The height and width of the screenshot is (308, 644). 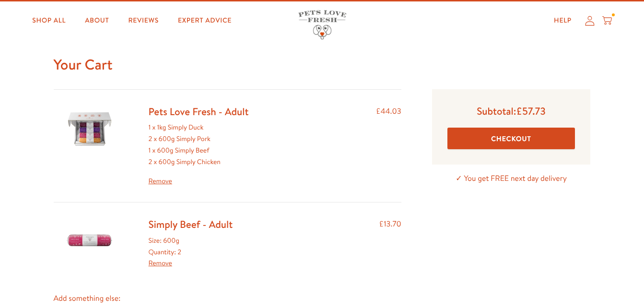 I want to click on div: £13.70, so click(x=391, y=243).